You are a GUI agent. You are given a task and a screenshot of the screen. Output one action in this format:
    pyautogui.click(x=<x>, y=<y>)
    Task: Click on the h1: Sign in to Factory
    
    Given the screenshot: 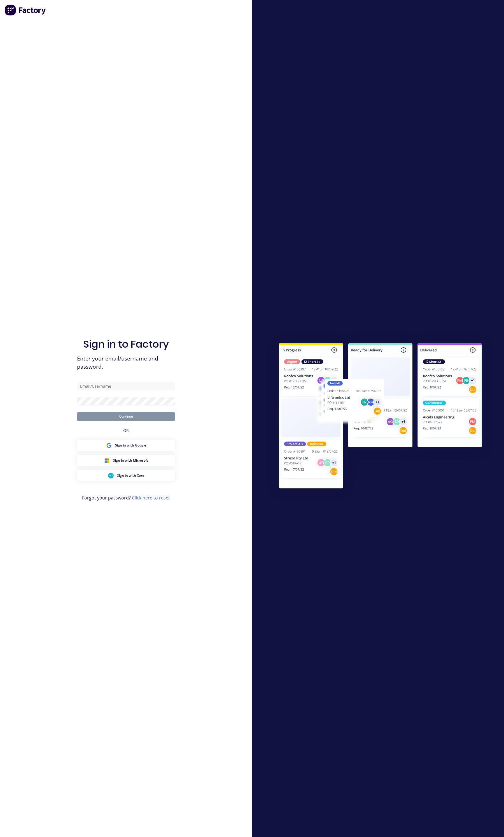 What is the action you would take?
    pyautogui.click(x=126, y=344)
    